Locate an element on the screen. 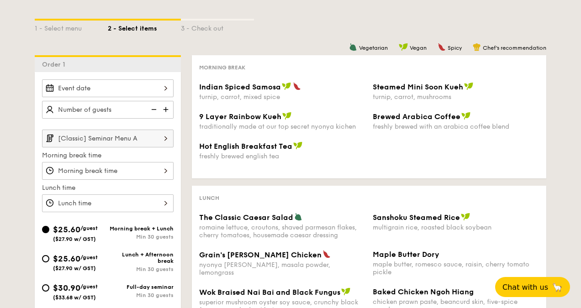 This screenshot has height=308, width=581. span: Chef's recommendation is located at coordinates (514, 48).